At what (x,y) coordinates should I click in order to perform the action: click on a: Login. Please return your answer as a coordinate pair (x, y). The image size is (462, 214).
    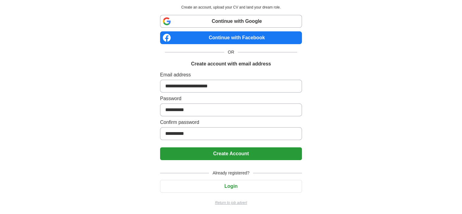
    Looking at the image, I should click on (231, 186).